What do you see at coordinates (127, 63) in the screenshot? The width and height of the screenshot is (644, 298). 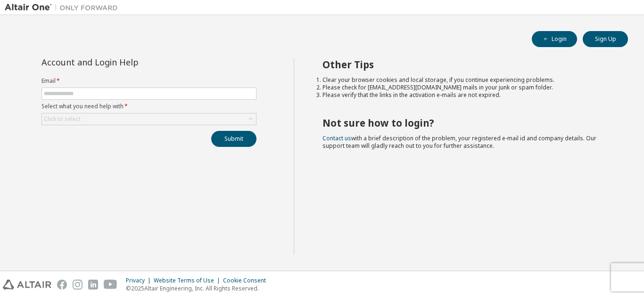 I see `div: Account and Login Help` at bounding box center [127, 63].